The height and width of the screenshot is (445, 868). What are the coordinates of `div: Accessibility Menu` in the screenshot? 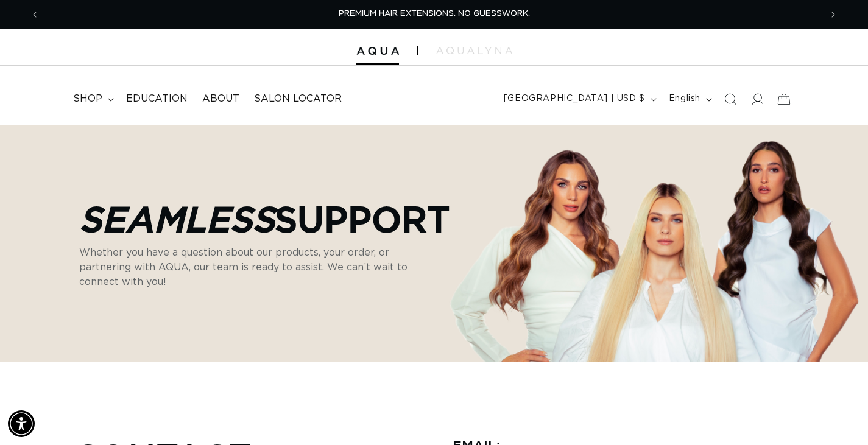 It's located at (21, 424).